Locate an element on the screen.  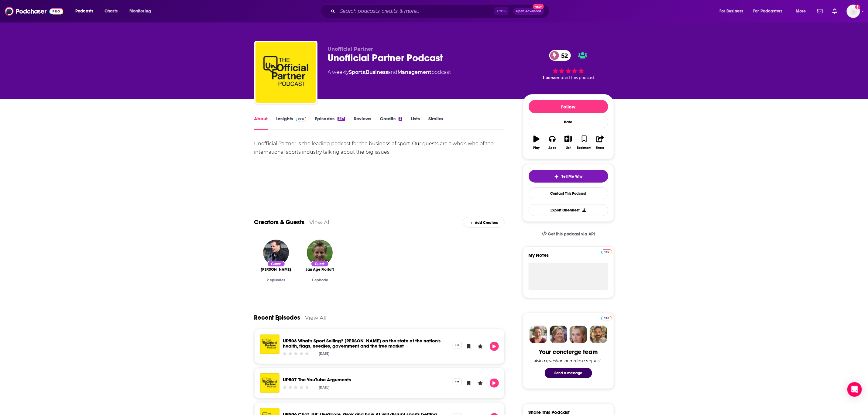
div: Play is located at coordinates (536, 148).